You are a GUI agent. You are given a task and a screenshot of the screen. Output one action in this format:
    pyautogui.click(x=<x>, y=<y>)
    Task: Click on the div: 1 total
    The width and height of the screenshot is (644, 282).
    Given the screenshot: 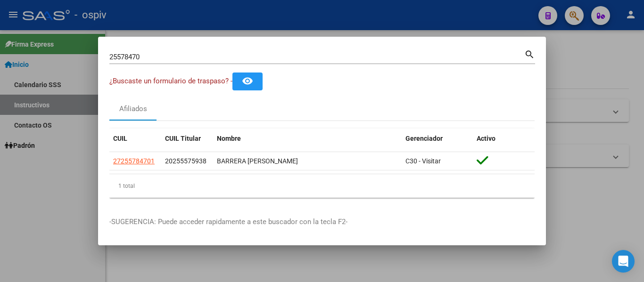 What is the action you would take?
    pyautogui.click(x=322, y=186)
    